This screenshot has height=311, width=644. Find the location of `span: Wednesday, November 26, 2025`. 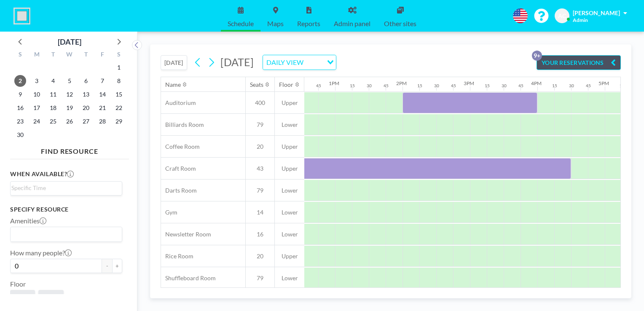

span: Wednesday, November 26, 2025 is located at coordinates (70, 122).